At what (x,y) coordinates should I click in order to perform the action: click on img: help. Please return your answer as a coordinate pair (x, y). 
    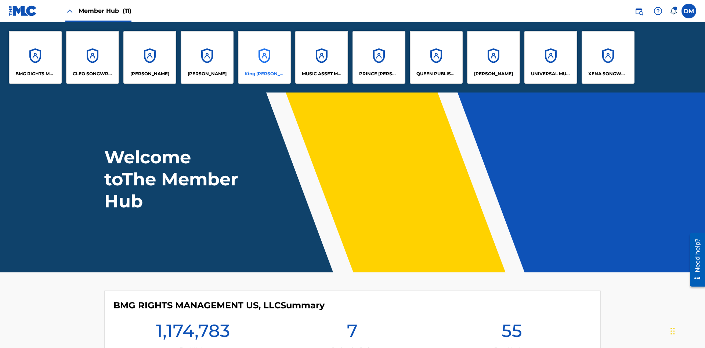
    Looking at the image, I should click on (658, 11).